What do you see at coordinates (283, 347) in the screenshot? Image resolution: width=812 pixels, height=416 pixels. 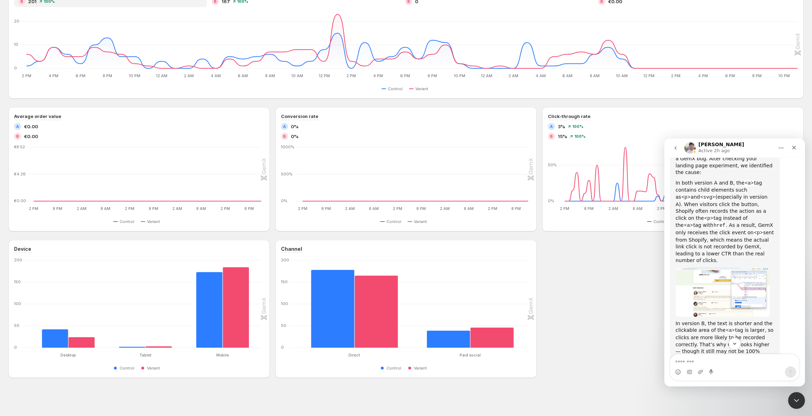 I see `text: 0` at bounding box center [283, 347].